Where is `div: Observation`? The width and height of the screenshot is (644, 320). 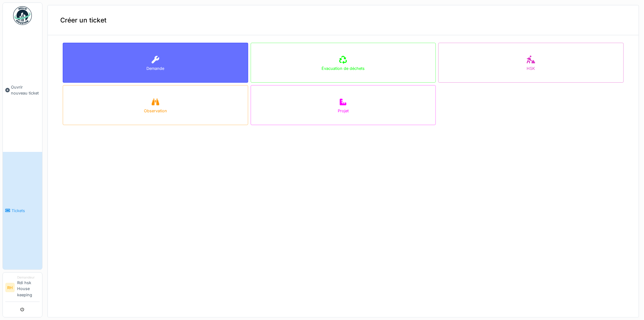 div: Observation is located at coordinates (156, 111).